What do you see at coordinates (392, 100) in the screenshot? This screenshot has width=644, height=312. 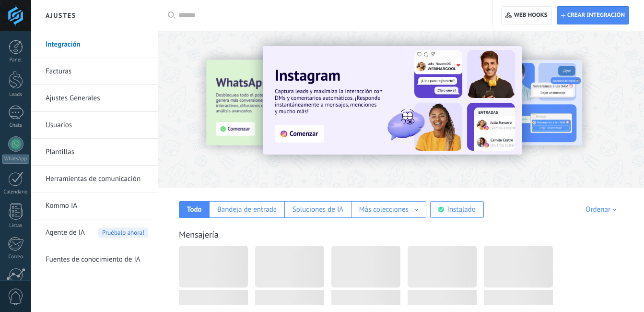 I see `img: Slide 1` at bounding box center [392, 100].